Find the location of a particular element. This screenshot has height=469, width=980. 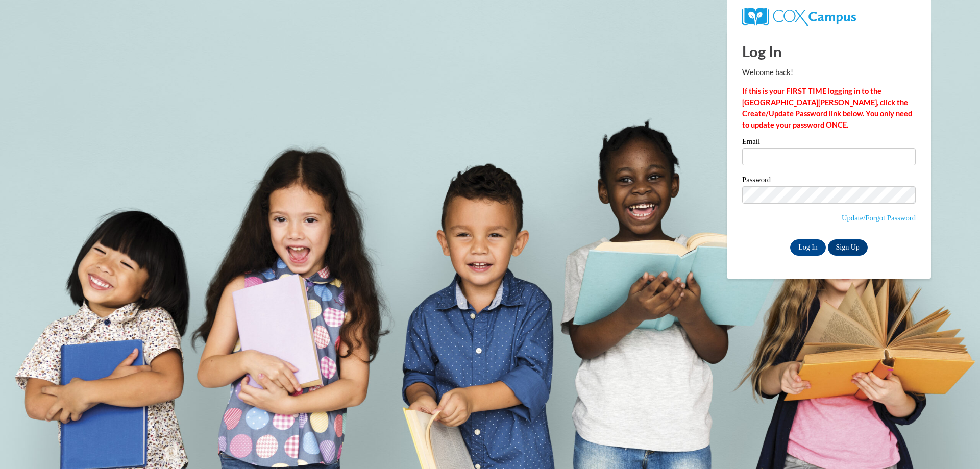

a: Update/Forgot Password is located at coordinates (878, 218).